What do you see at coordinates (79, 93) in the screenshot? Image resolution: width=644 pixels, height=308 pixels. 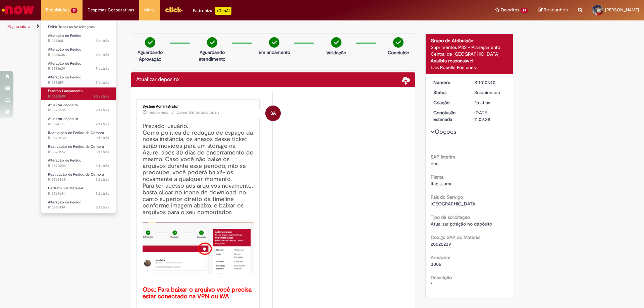 I see `a: Aberto R13580819 : Estorno Lançamento` at bounding box center [79, 93].